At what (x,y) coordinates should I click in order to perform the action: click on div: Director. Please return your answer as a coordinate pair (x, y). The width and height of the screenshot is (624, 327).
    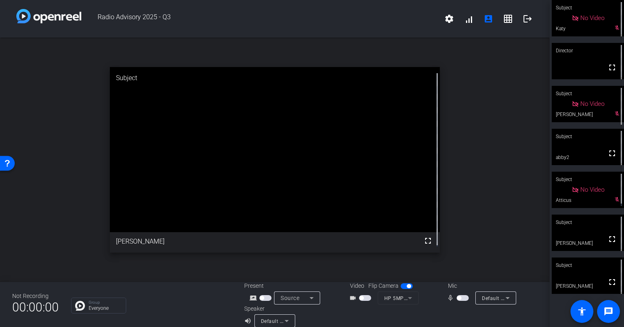
    Looking at the image, I should click on (587, 51).